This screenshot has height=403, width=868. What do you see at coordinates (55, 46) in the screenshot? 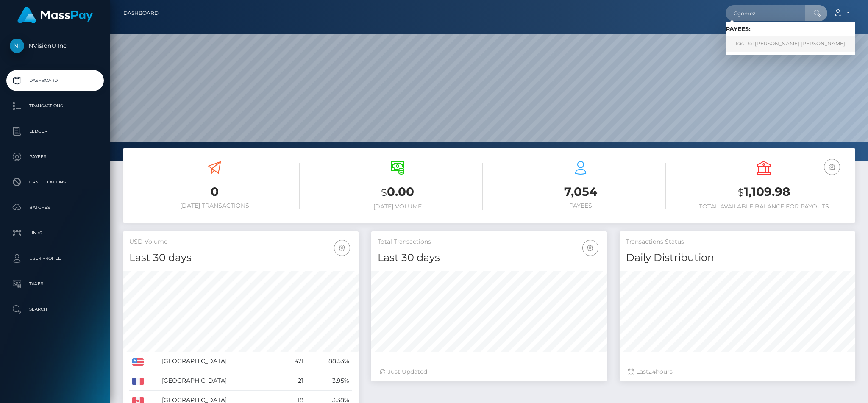
I see `span: NVisionU Inc` at bounding box center [55, 46].